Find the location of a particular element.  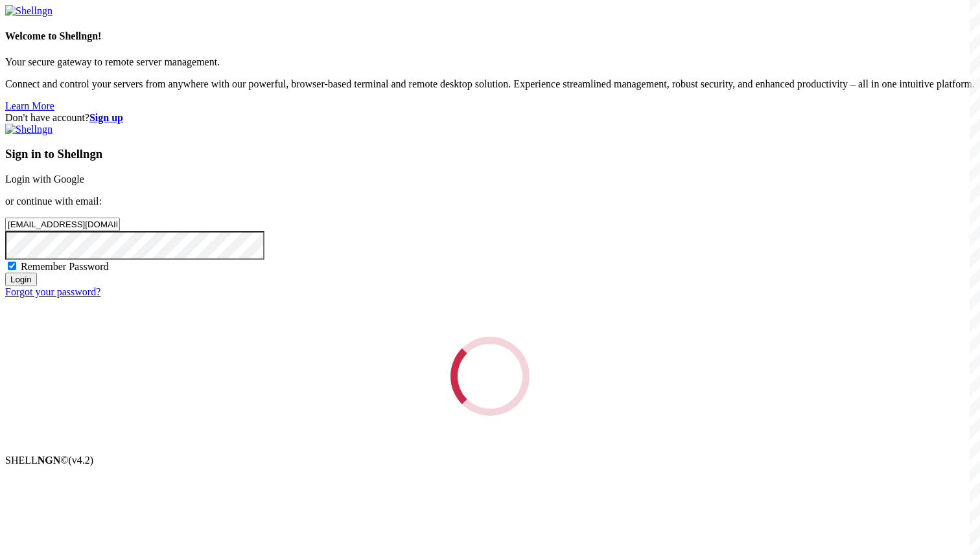

span: Remember Password is located at coordinates (65, 266).